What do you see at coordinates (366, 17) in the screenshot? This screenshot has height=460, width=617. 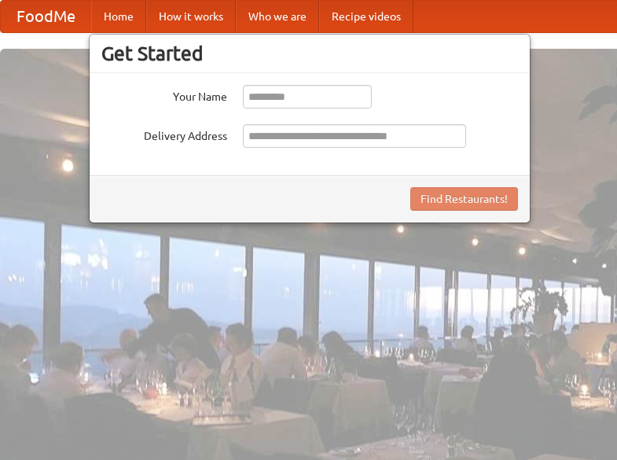 I see `a: Recipe videos` at bounding box center [366, 17].